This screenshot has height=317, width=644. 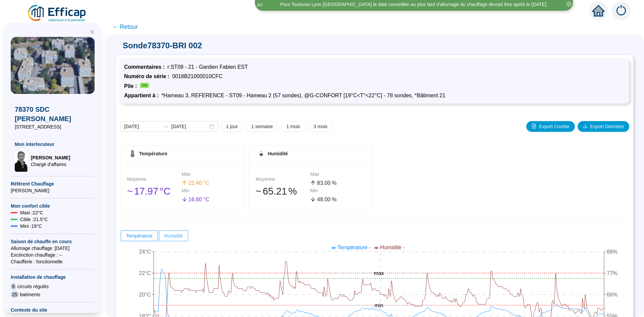 I want to click on span: Cible : 21.5 °C, so click(x=34, y=220).